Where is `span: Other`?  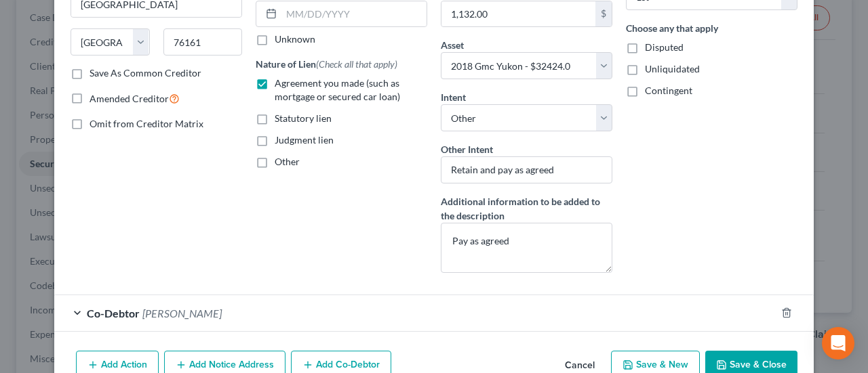
span: Other is located at coordinates (287, 161).